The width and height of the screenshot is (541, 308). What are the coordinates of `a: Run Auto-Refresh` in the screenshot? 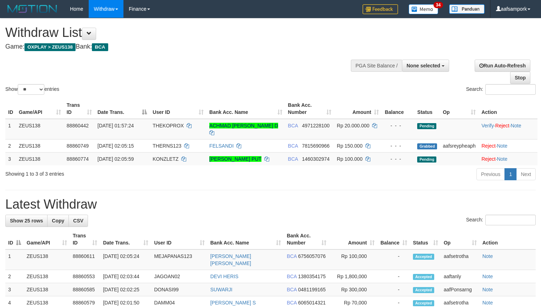 It's located at (503, 66).